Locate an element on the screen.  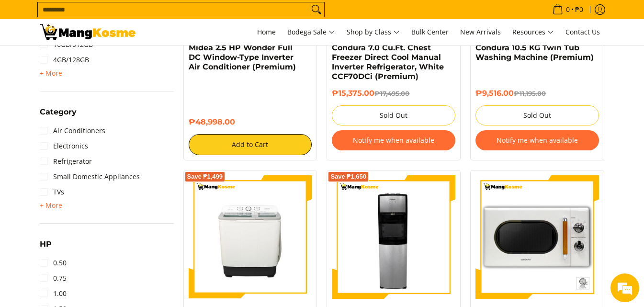
textarea: Type your message and hit 'Enter' is located at coordinates (94, 221).